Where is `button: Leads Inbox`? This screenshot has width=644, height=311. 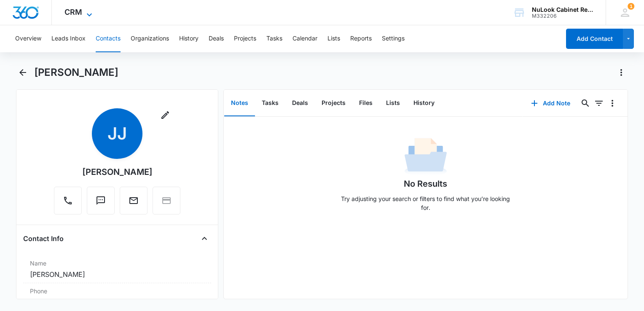
button: Leads Inbox is located at coordinates (68, 39).